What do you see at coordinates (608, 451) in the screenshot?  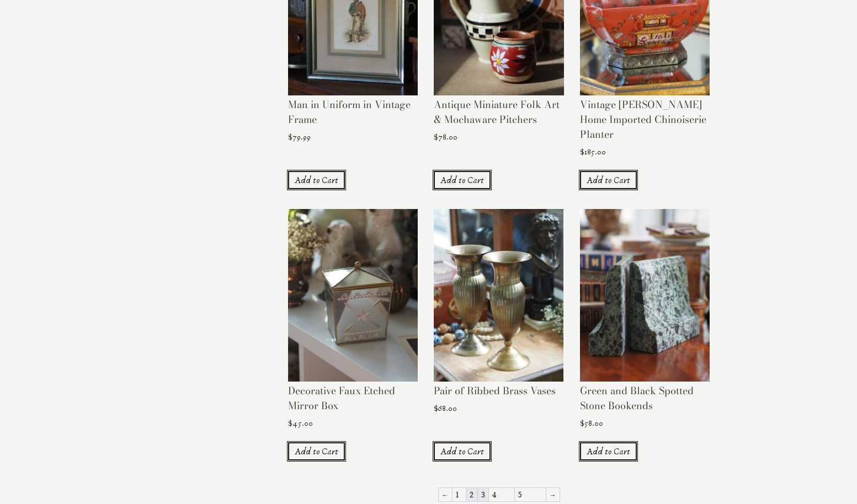 I see `a: Add to cart: “Green and Black Spotted Stone Bookends”` at bounding box center [608, 451].